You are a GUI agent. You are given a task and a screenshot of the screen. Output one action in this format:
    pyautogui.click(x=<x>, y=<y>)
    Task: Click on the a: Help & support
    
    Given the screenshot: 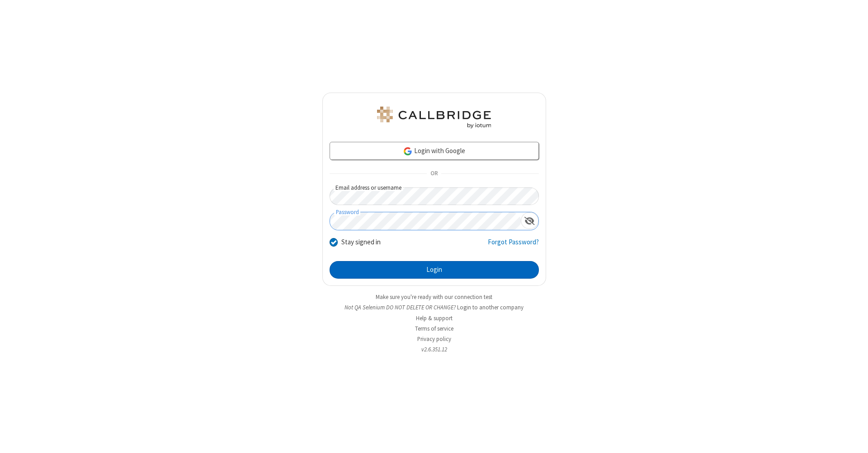 What is the action you would take?
    pyautogui.click(x=434, y=318)
    